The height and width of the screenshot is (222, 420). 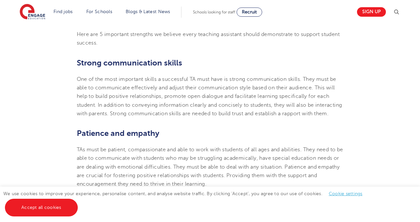 I want to click on img: Engage Education, so click(x=32, y=12).